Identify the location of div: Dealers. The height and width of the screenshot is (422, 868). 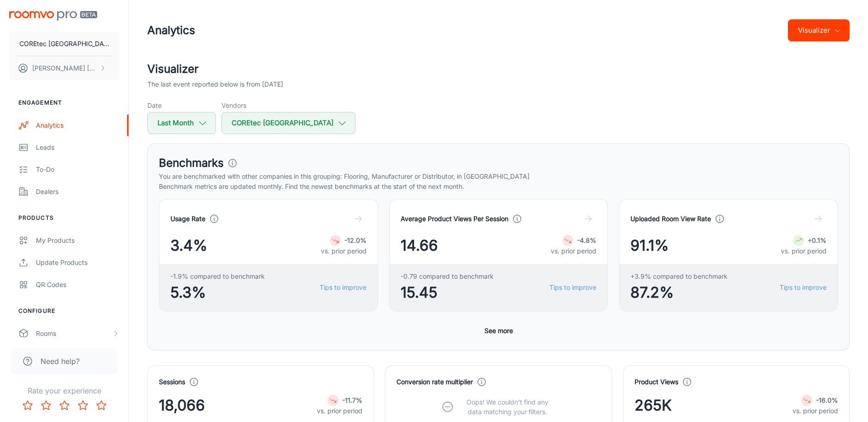
(77, 192).